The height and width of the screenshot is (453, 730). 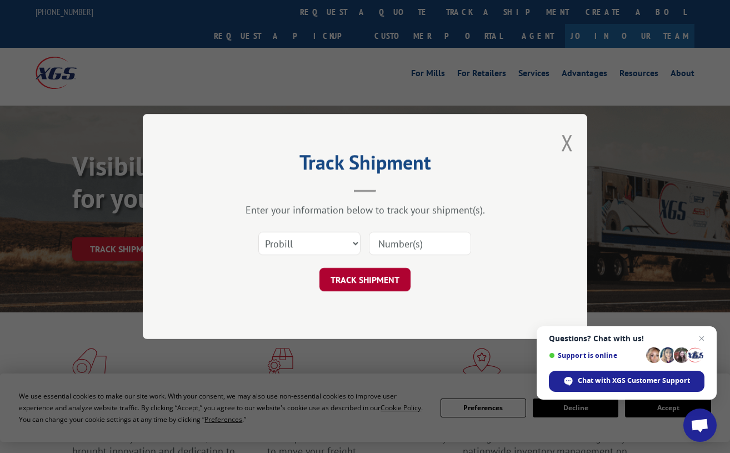 What do you see at coordinates (420, 243) in the screenshot?
I see `input: Number(s)` at bounding box center [420, 243].